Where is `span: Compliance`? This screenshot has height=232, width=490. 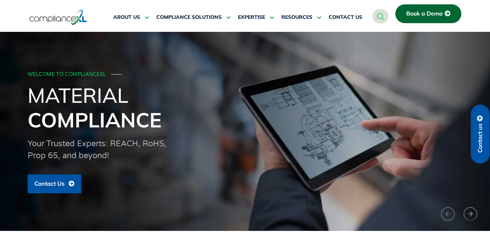
span: Compliance is located at coordinates (94, 120).